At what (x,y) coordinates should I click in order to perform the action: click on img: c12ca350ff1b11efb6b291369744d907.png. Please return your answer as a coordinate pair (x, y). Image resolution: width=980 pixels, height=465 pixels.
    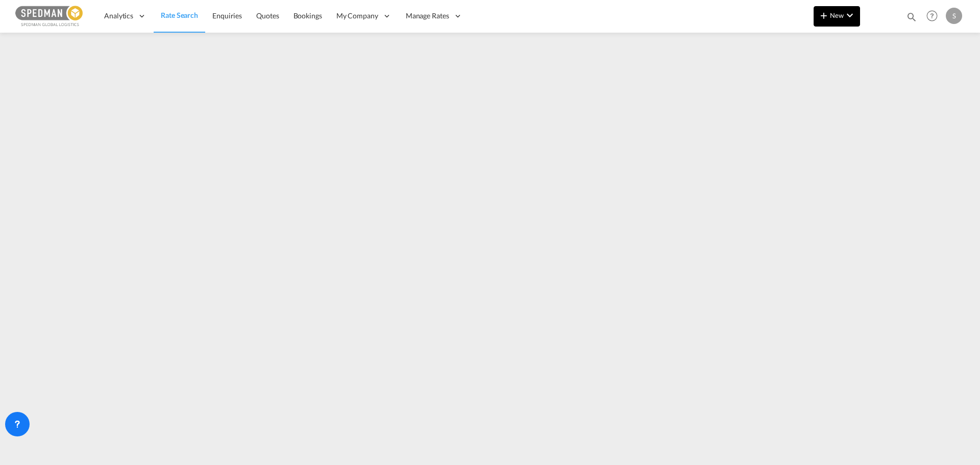
    Looking at the image, I should click on (49, 16).